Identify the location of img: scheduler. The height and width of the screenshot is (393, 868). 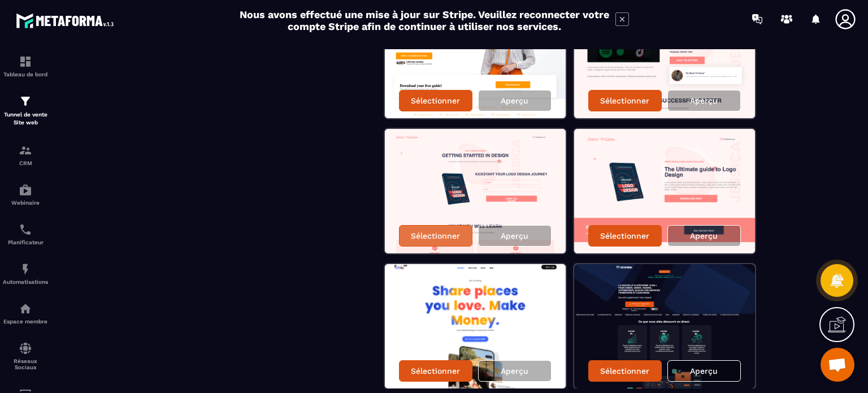
(25, 229).